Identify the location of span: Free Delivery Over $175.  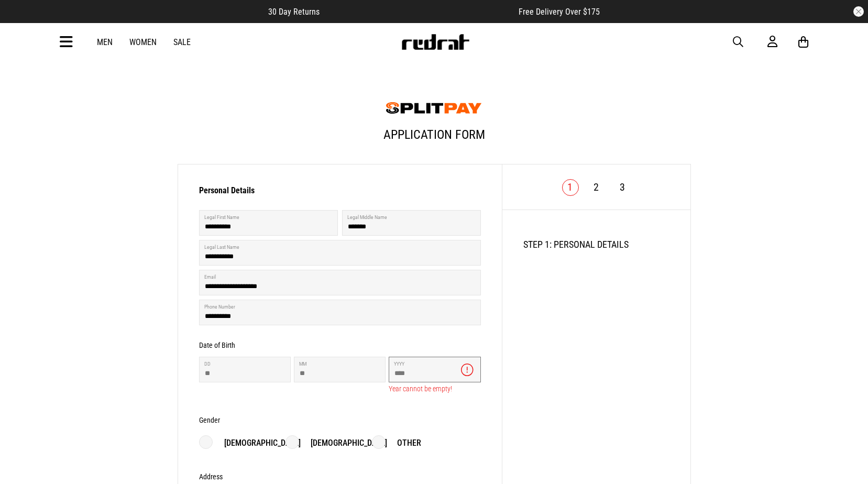
(558, 12).